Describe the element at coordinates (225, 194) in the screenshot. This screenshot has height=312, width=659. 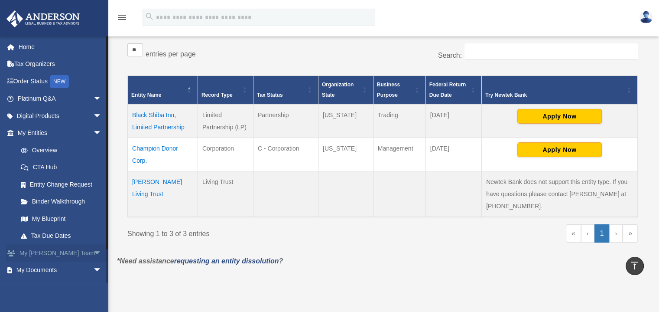
I see `td: Living Trust` at that location.